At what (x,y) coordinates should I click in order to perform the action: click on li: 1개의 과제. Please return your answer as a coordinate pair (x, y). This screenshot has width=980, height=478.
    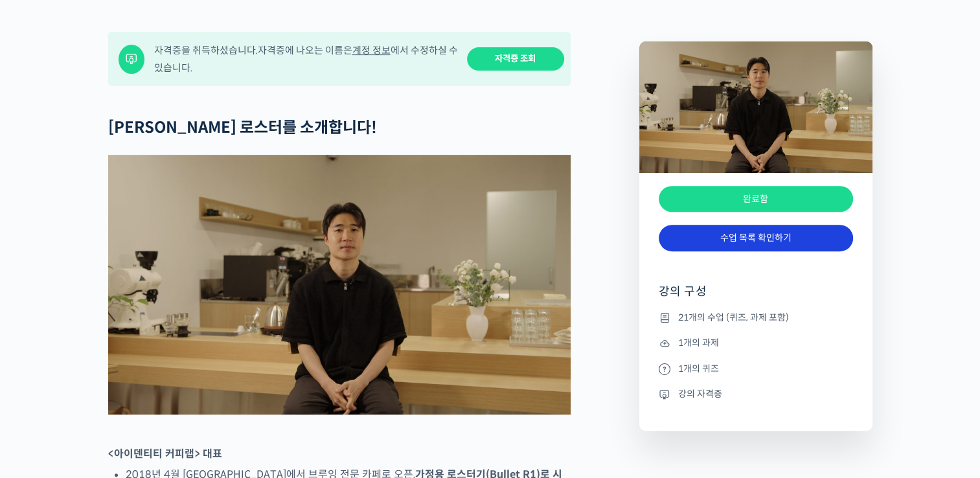
    Looking at the image, I should click on (755, 343).